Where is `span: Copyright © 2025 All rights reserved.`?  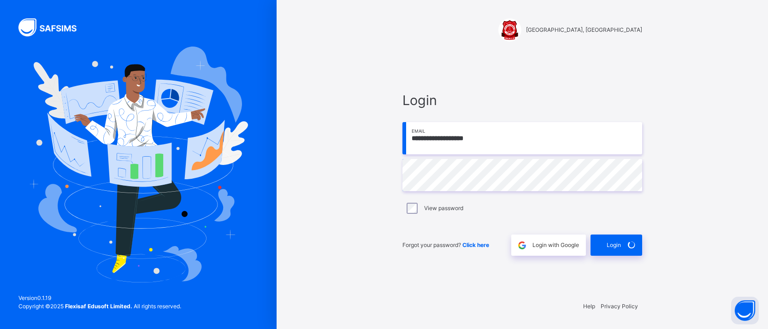
span: Copyright © 2025 All rights reserved. is located at coordinates (100, 306).